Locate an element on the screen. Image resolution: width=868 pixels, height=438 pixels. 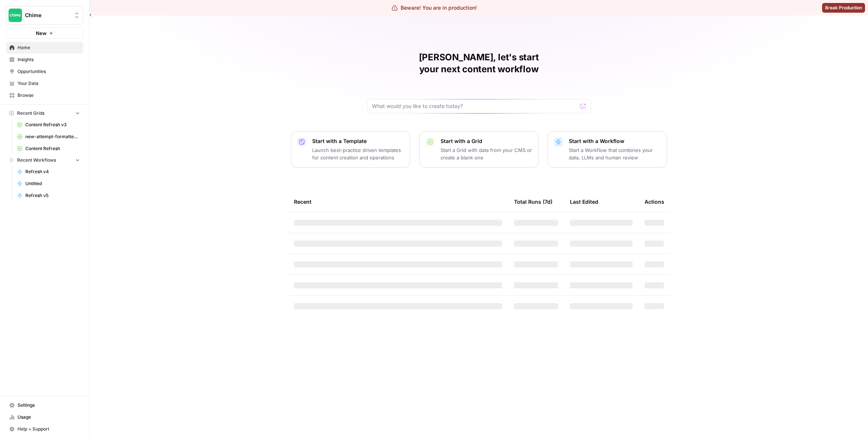
span: Untitled is located at coordinates (53, 183).